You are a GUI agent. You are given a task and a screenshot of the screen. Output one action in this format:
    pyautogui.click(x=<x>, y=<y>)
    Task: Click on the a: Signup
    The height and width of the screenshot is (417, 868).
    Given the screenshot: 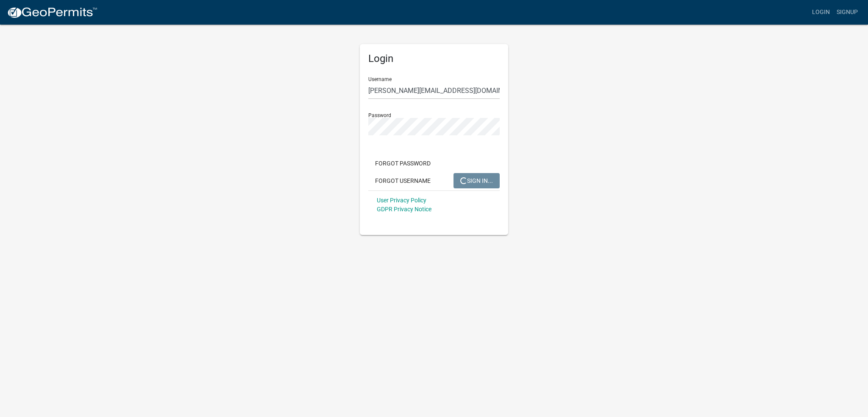 What is the action you would take?
    pyautogui.click(x=848, y=12)
    